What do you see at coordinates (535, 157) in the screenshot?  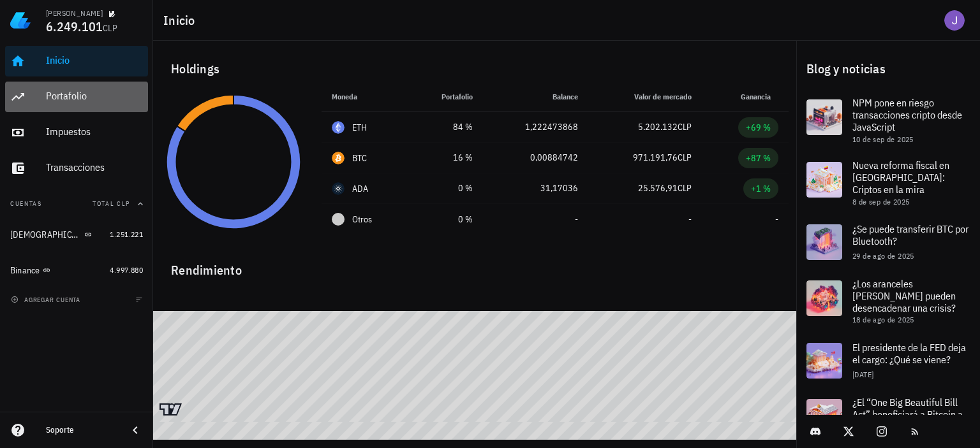 I see `div: 0,00884742` at bounding box center [535, 157].